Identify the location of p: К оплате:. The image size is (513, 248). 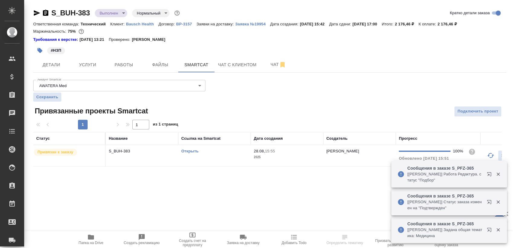
(427, 24).